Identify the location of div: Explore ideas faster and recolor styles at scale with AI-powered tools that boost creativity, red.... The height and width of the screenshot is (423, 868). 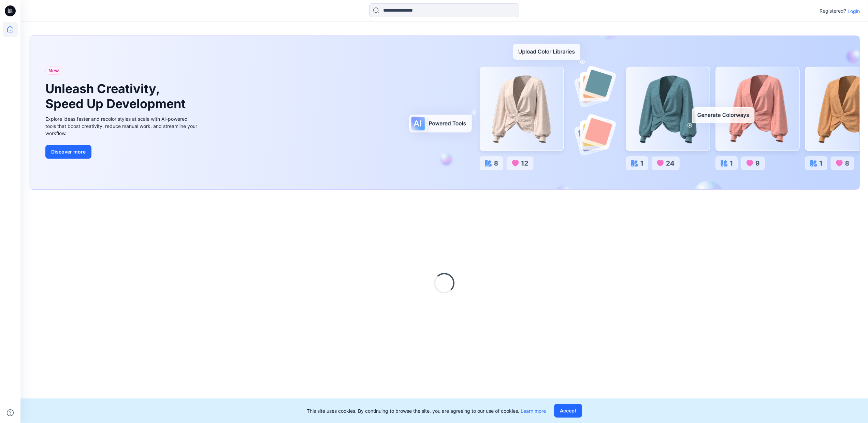
(122, 126).